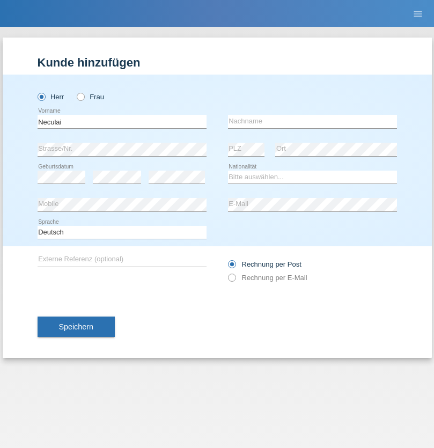 This screenshot has height=448, width=434. What do you see at coordinates (51, 97) in the screenshot?
I see `label: Herr` at bounding box center [51, 97].